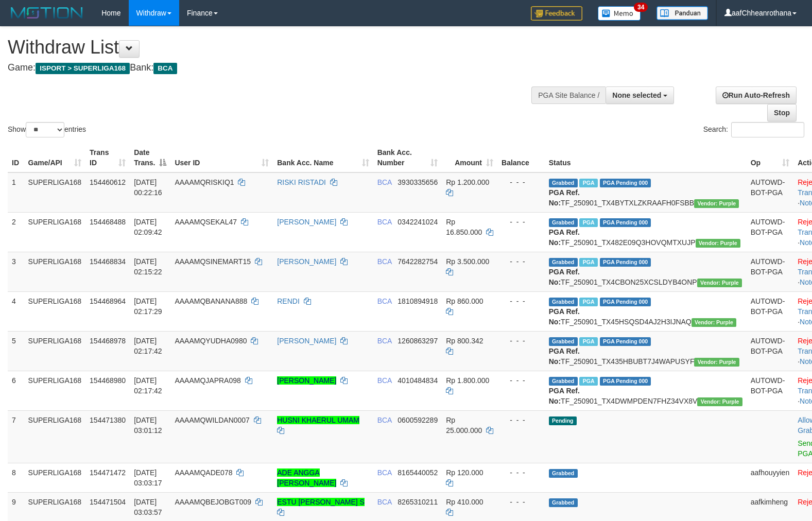  What do you see at coordinates (16, 271) in the screenshot?
I see `td: 3` at bounding box center [16, 271].